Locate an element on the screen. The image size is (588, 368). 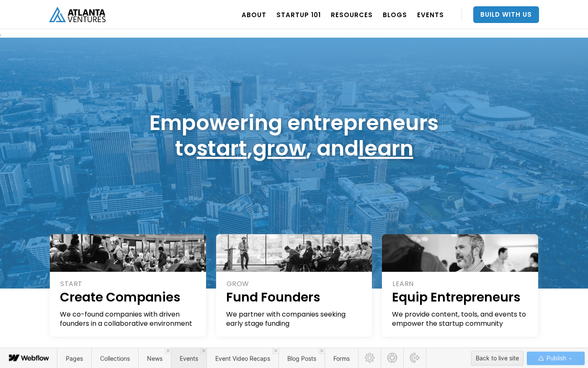
h1: Empowering entrepreneurs to , , and is located at coordinates (294, 136).